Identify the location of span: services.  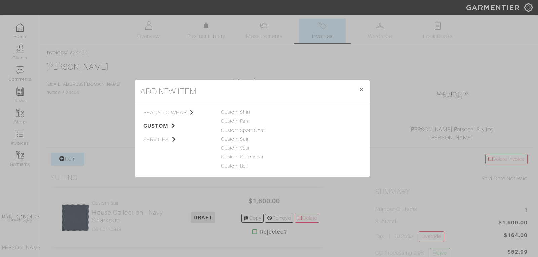
(177, 139).